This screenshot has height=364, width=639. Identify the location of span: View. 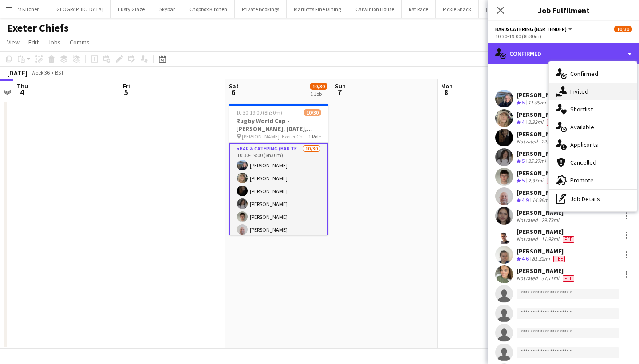
(13, 43).